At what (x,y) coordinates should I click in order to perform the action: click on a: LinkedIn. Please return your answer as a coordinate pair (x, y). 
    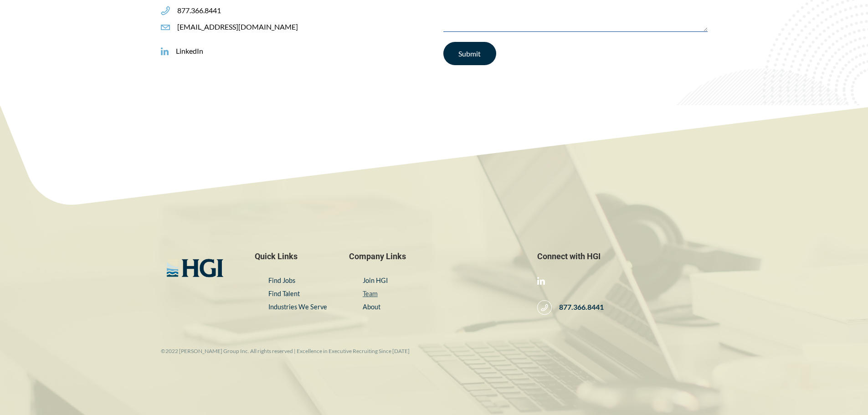
    Looking at the image, I should click on (182, 51).